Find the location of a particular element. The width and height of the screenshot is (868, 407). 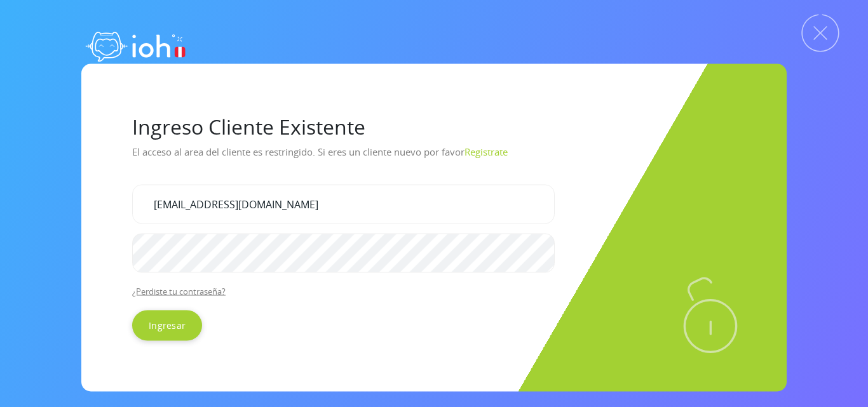

img: Cerrar is located at coordinates (820, 33).